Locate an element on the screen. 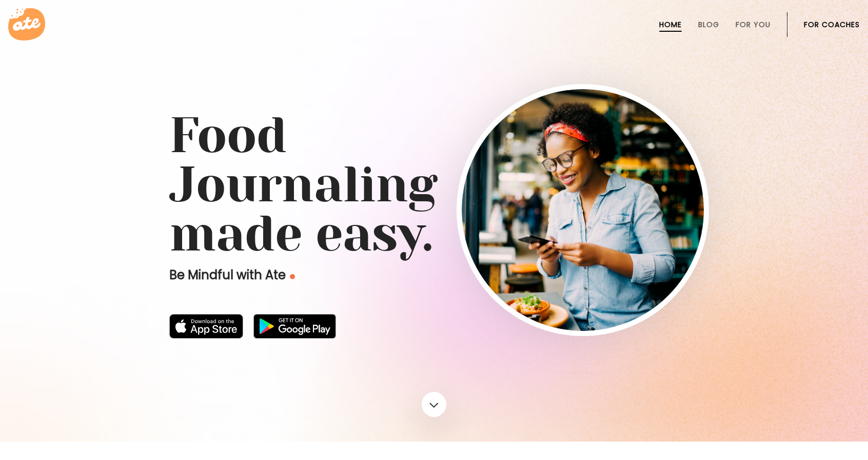 The height and width of the screenshot is (460, 868). img: badge-download-google.png is located at coordinates (294, 327).